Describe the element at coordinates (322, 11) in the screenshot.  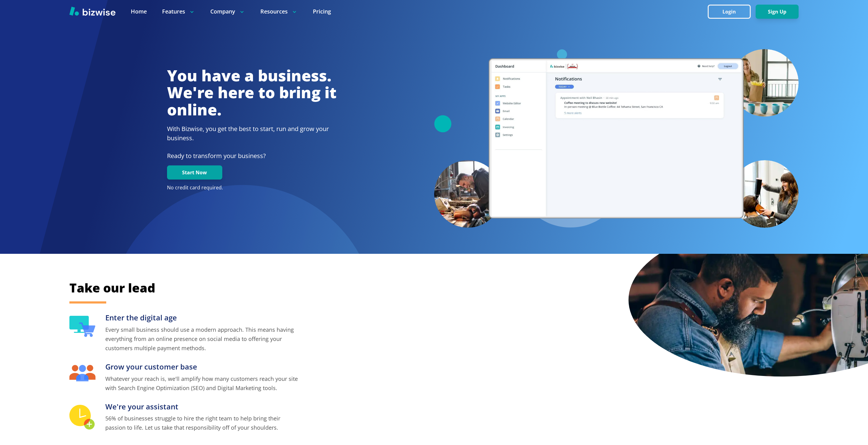
I see `a: Pricing` at that location.